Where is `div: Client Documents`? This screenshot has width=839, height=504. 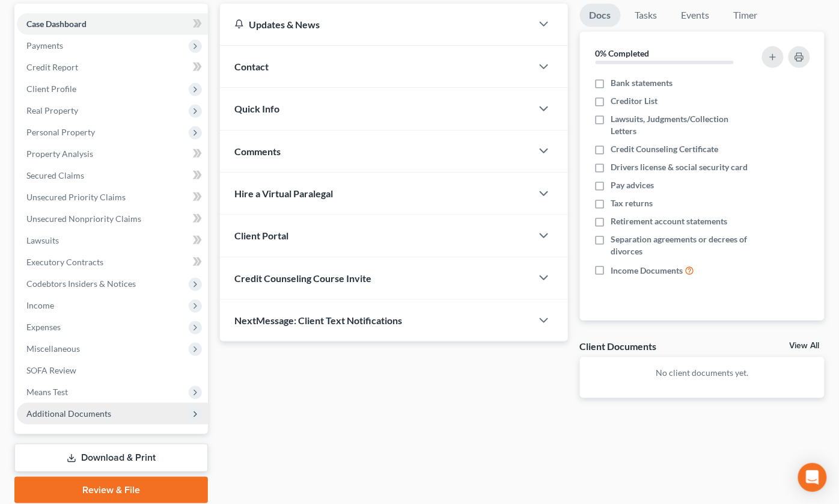
div: Client Documents is located at coordinates (618, 346).